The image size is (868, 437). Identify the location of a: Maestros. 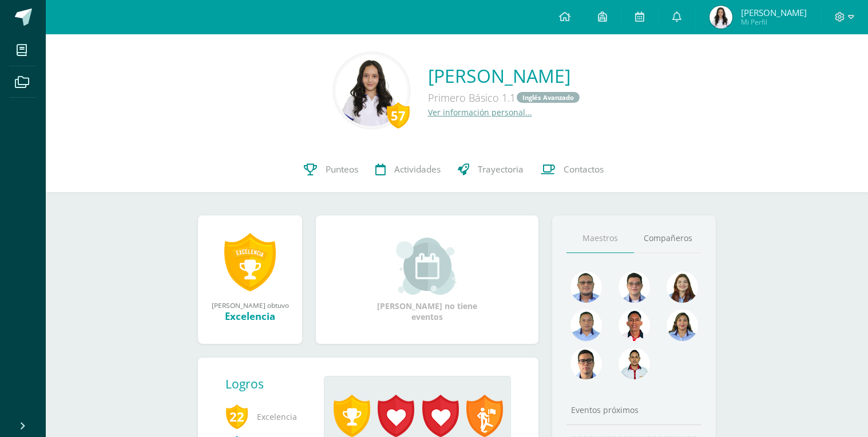
(600, 238).